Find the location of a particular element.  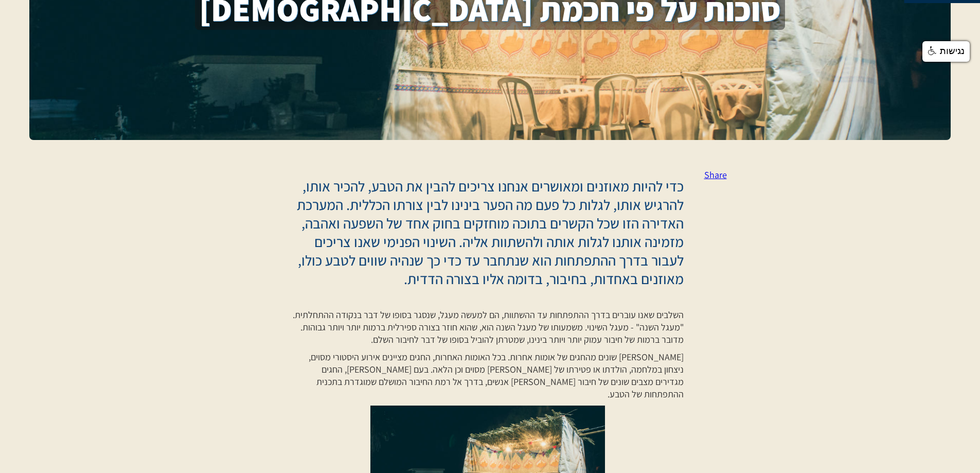

p: השלבים שאנו עוברים בדרך ההתפתחות עד ההשתוות, הם למעשה מעגל, שנסגר בסופו של דבר בנקודה ההתחלתית. "... is located at coordinates (488, 327).